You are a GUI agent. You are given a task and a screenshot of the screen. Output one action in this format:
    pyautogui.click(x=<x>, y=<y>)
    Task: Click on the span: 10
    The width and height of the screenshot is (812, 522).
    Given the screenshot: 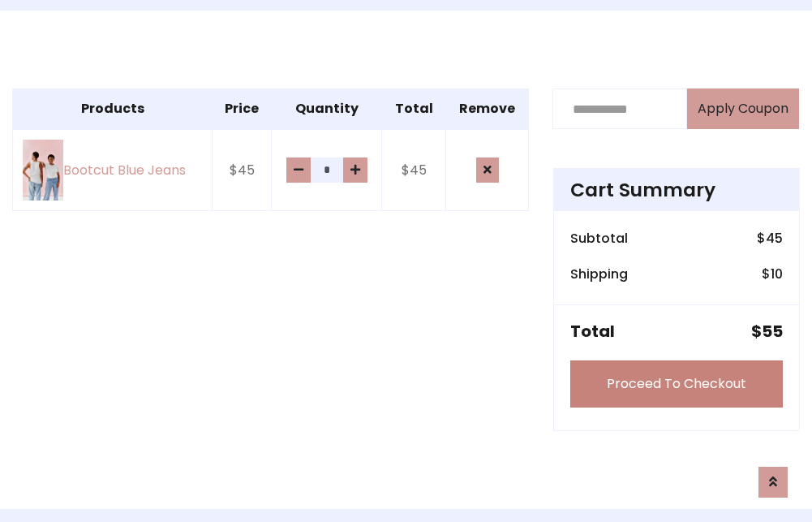 What is the action you would take?
    pyautogui.click(x=776, y=274)
    